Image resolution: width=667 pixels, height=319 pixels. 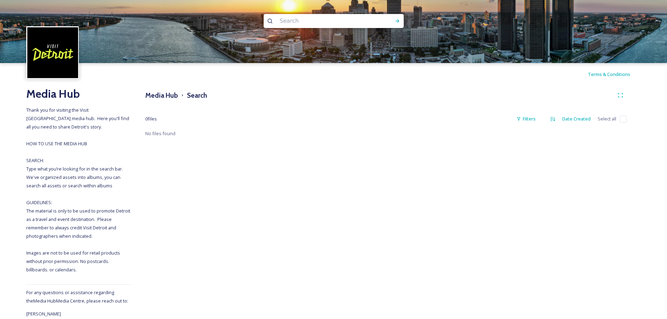 I want to click on a: Terms & Conditions, so click(x=614, y=74).